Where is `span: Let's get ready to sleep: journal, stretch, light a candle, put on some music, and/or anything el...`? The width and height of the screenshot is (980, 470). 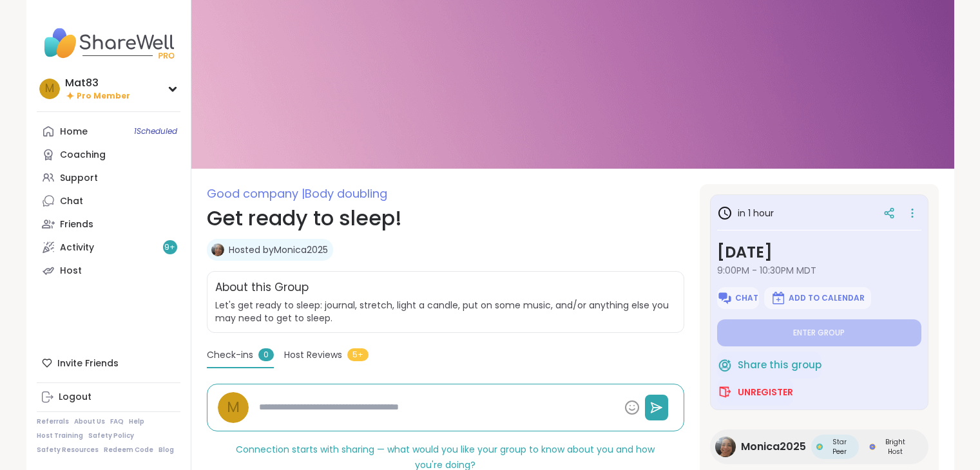
span: Let's get ready to sleep: journal, stretch, light a candle, put on some music, and/or anything el... is located at coordinates (446, 311).